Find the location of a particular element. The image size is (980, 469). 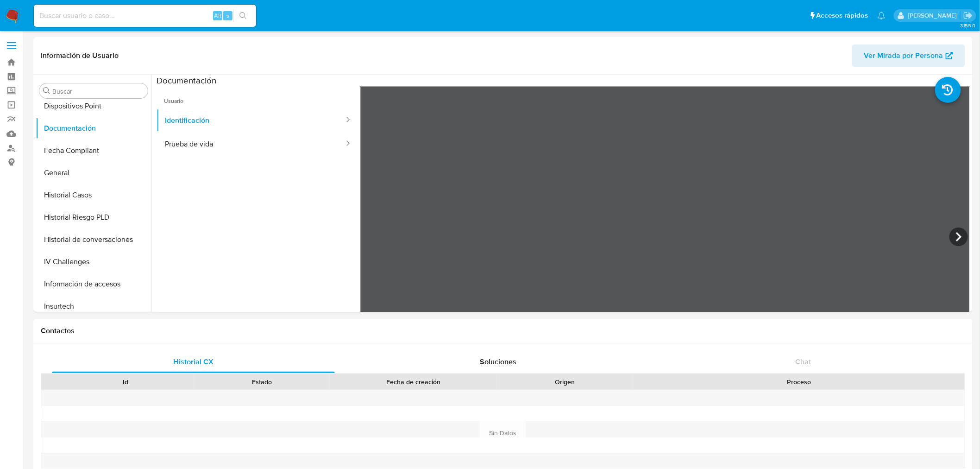

h1: Información de Usuario is located at coordinates (80, 56).